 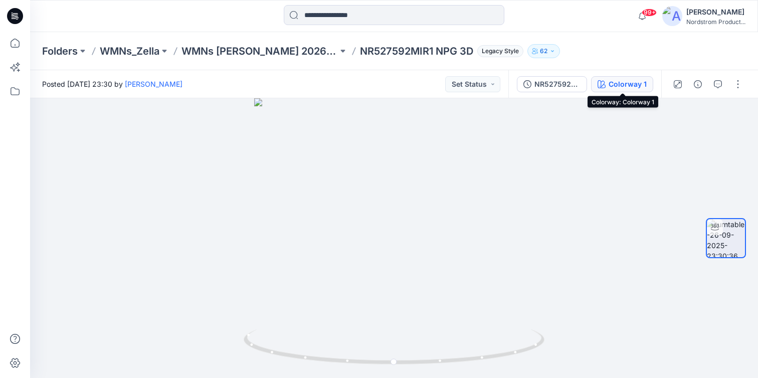 I want to click on p: 62, so click(x=543, y=51).